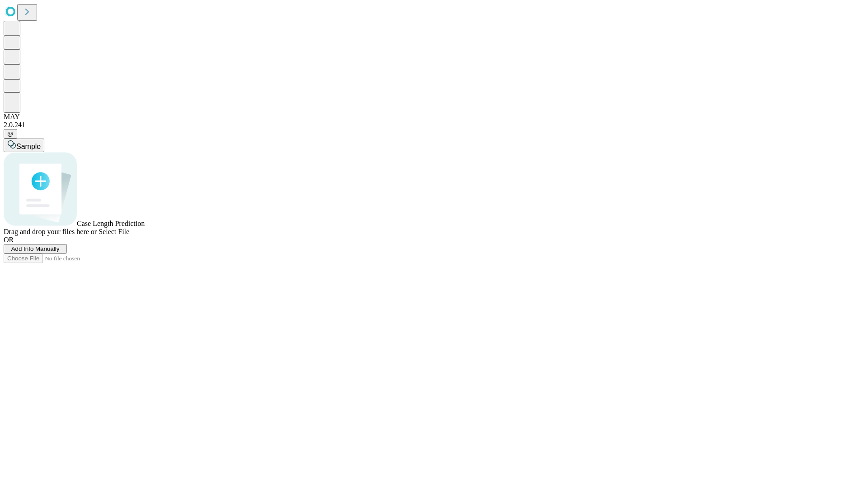 Image resolution: width=868 pixels, height=489 pixels. What do you see at coordinates (9, 239) in the screenshot?
I see `span: OR` at bounding box center [9, 239].